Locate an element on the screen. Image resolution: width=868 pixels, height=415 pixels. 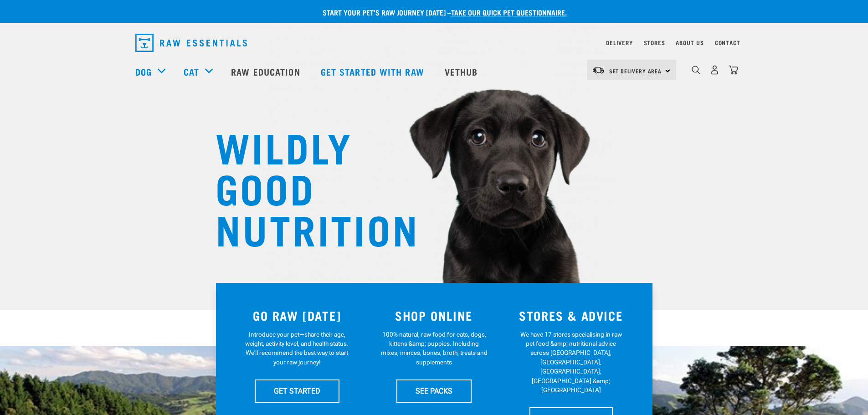
a: Vethub is located at coordinates (462, 72).